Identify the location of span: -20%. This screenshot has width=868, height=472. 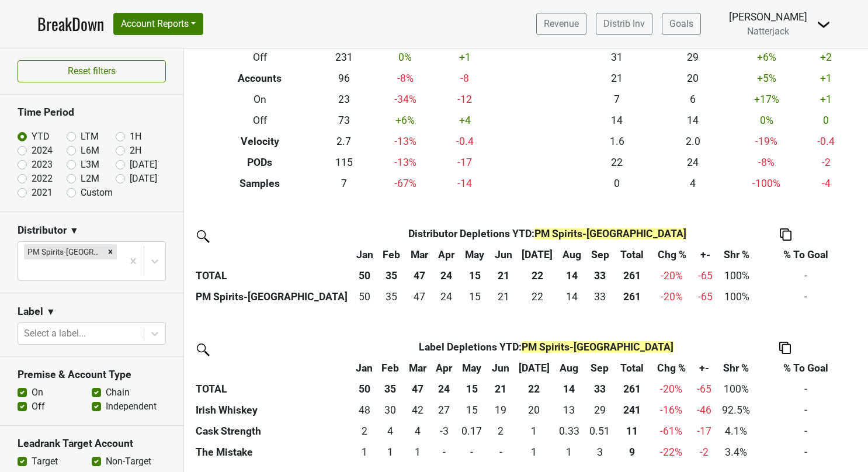
(672, 276).